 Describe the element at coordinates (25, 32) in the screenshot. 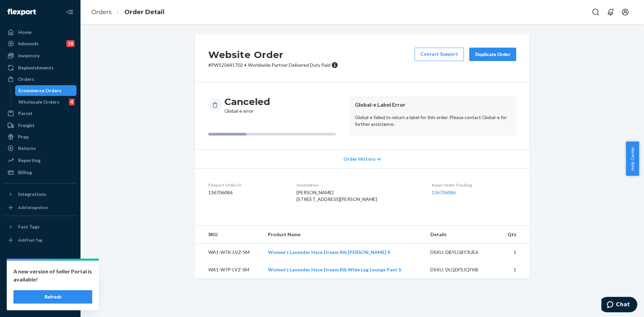

I see `div: Home` at that location.